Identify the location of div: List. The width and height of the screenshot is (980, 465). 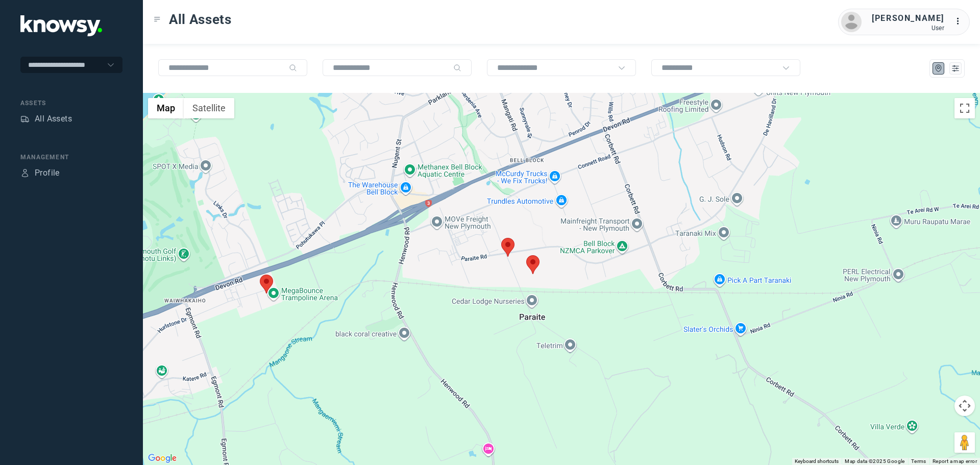
(956, 68).